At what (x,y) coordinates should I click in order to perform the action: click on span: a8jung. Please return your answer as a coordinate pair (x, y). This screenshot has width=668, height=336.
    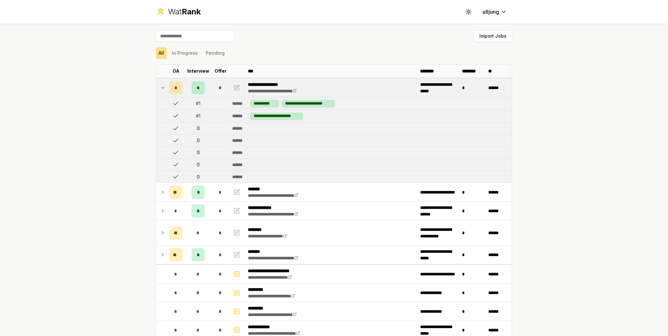
    Looking at the image, I should click on (491, 12).